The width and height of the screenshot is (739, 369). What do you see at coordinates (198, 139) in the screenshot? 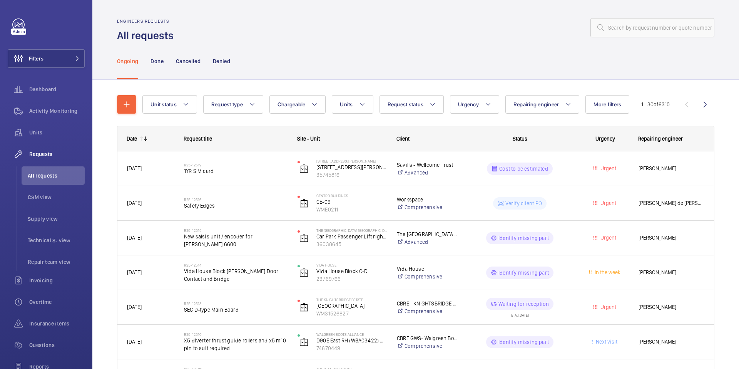
I see `span: Request title` at bounding box center [198, 139].